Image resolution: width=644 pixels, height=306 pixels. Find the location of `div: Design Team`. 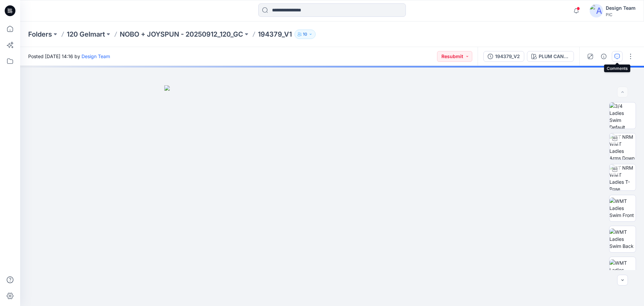

div: Design Team is located at coordinates (621, 8).